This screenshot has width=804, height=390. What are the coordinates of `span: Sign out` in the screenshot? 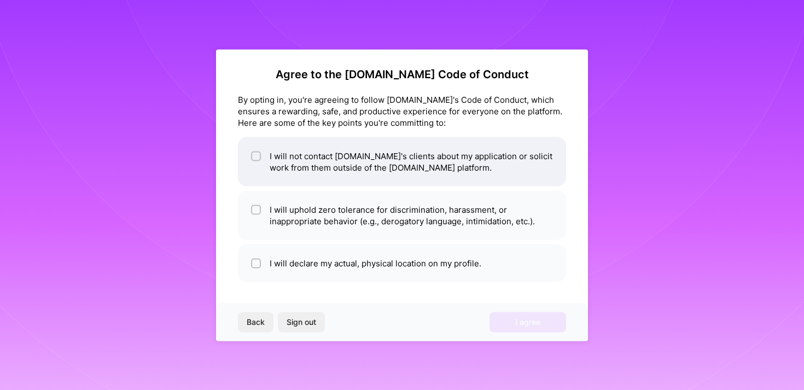 It's located at (301, 322).